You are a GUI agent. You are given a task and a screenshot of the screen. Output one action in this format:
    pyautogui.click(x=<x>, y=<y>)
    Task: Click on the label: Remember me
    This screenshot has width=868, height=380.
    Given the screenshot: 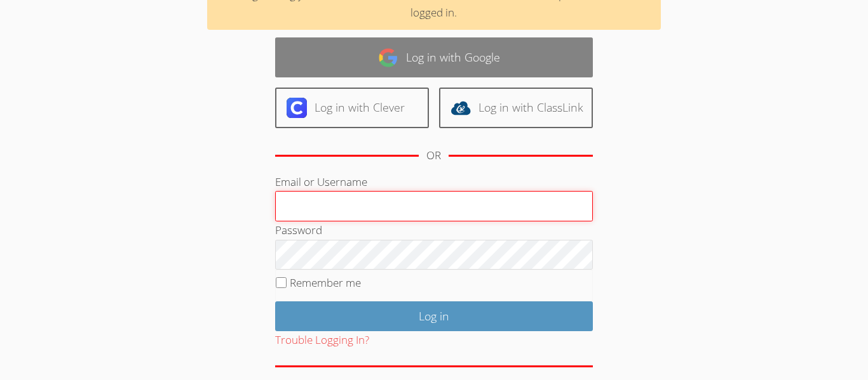 What is the action you would take?
    pyautogui.click(x=325, y=282)
    